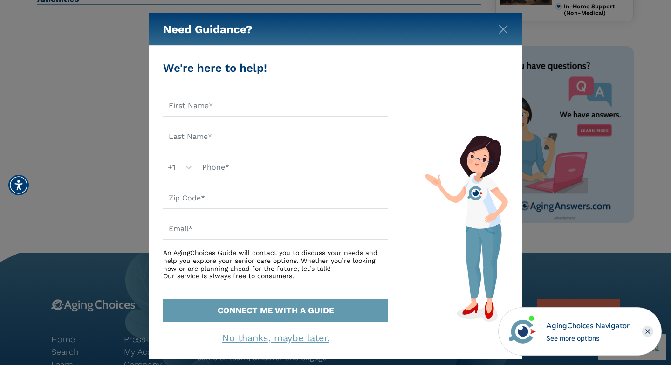 The height and width of the screenshot is (365, 671). What do you see at coordinates (647, 331) in the screenshot?
I see `div: Close` at bounding box center [647, 331].